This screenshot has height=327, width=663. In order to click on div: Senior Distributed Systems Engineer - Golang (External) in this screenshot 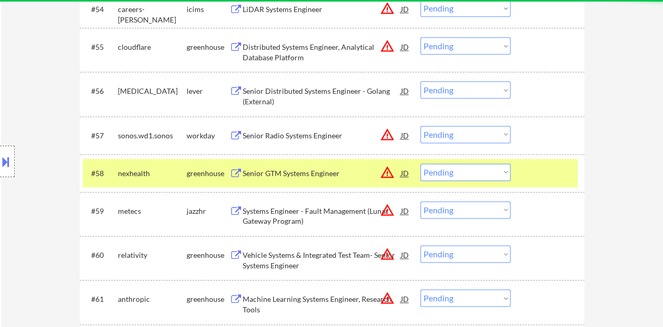, I will do `click(322, 96)`.